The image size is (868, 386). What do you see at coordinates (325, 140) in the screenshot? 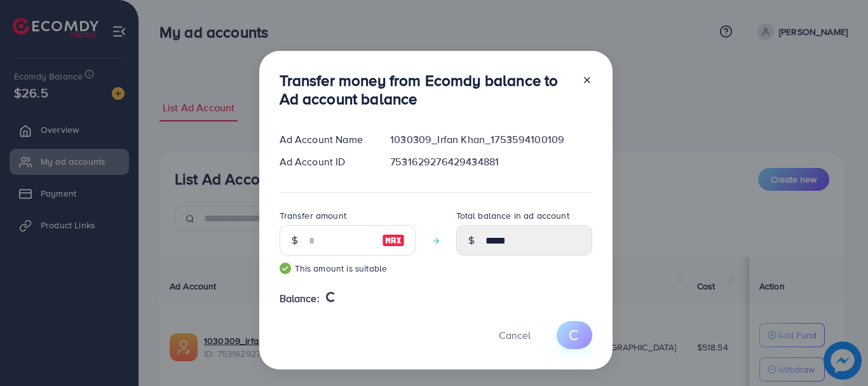
I see `div: Ad Account Name` at bounding box center [325, 140].